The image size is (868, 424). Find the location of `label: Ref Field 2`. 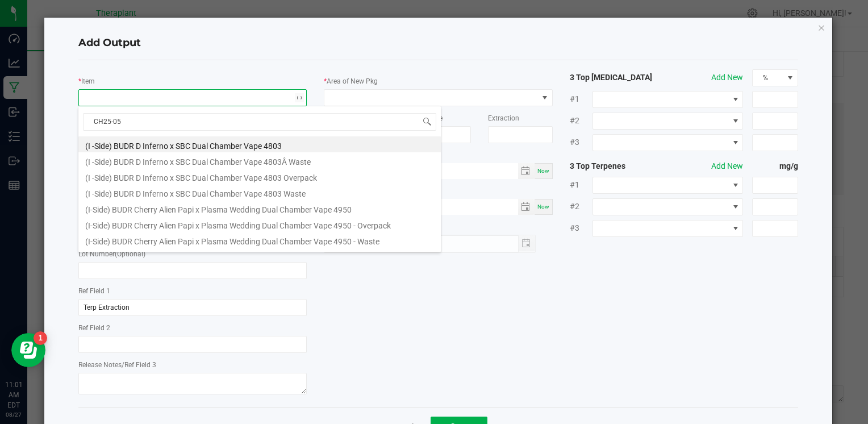

label: Ref Field 2 is located at coordinates (94, 328).